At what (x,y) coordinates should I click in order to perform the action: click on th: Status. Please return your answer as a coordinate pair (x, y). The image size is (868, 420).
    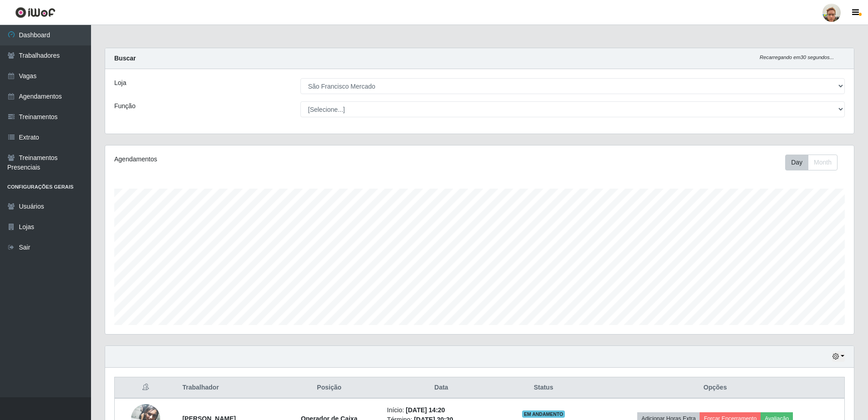
    Looking at the image, I should click on (543, 388).